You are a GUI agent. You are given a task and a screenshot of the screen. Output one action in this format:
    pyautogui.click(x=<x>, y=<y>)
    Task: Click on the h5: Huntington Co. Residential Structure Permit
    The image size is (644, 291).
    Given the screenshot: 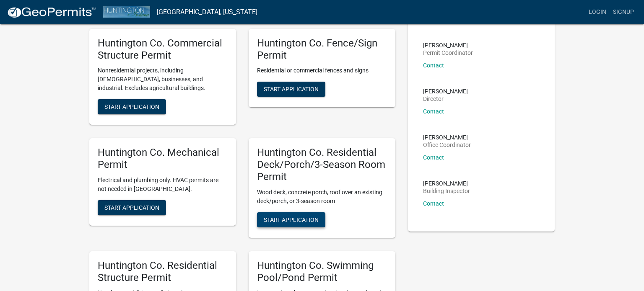 What is the action you would take?
    pyautogui.click(x=163, y=272)
    